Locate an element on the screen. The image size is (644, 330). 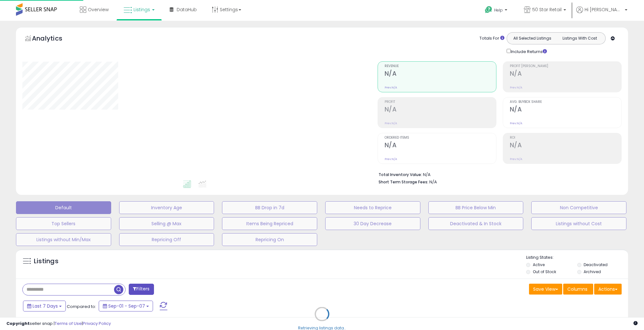
span: DataHub is located at coordinates (187, 10).